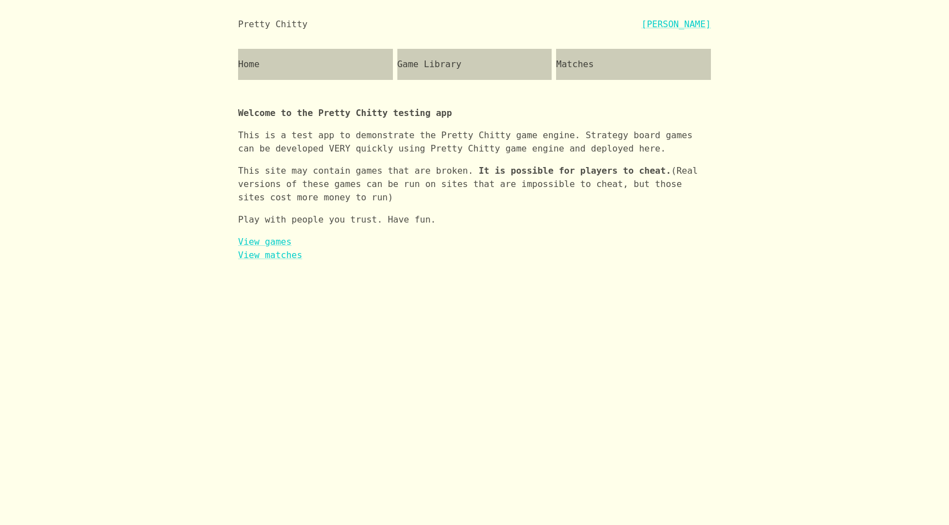  Describe the element at coordinates (315, 64) in the screenshot. I see `div: Home` at that location.